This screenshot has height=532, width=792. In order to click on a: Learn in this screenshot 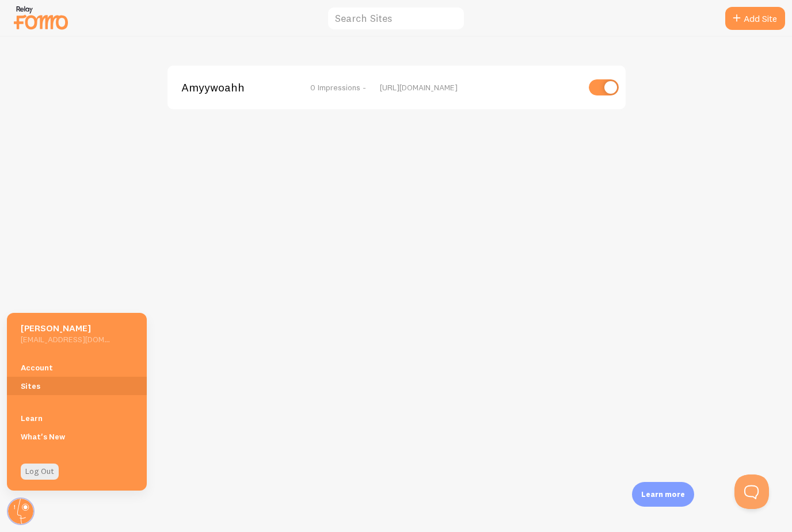, I will do `click(76, 418)`.